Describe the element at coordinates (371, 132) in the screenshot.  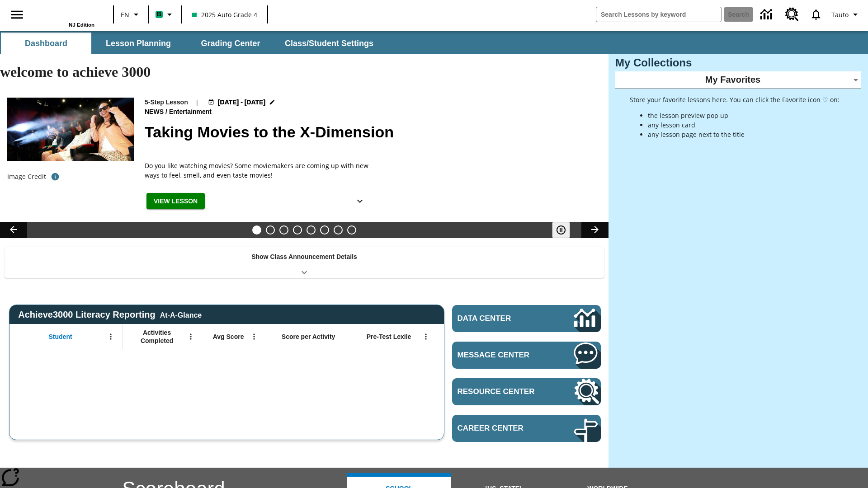
I see `h2: Taking Movies to the X-Dimension` at that location.